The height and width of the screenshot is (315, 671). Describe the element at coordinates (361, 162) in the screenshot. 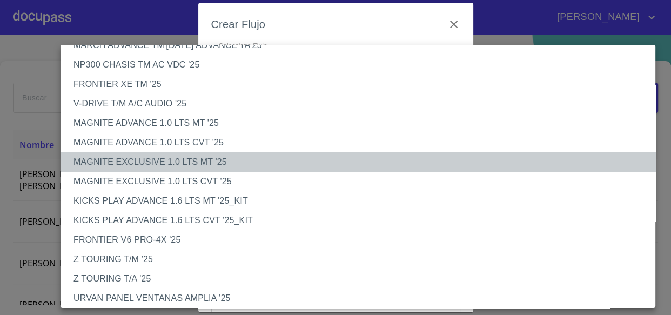

I see `li: MAGNITE EXCLUSIVE 1.0 LTS MT '25` at that location.